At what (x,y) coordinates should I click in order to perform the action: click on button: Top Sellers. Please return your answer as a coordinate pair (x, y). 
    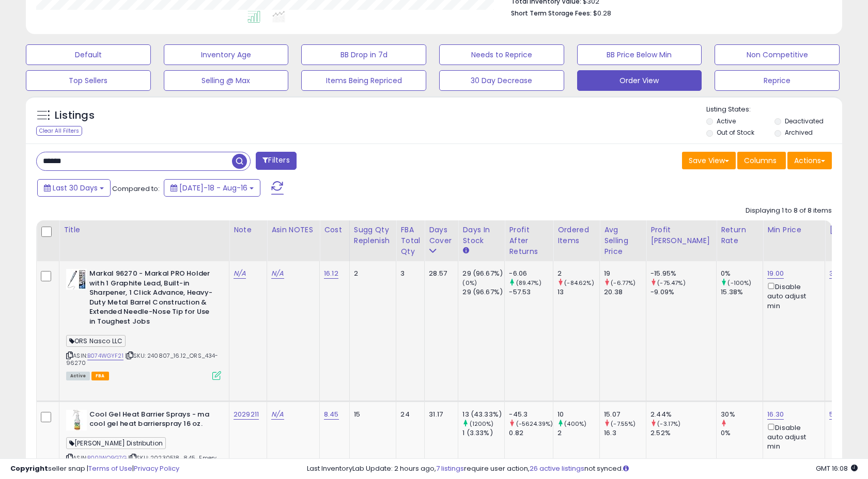
    Looking at the image, I should click on (88, 81).